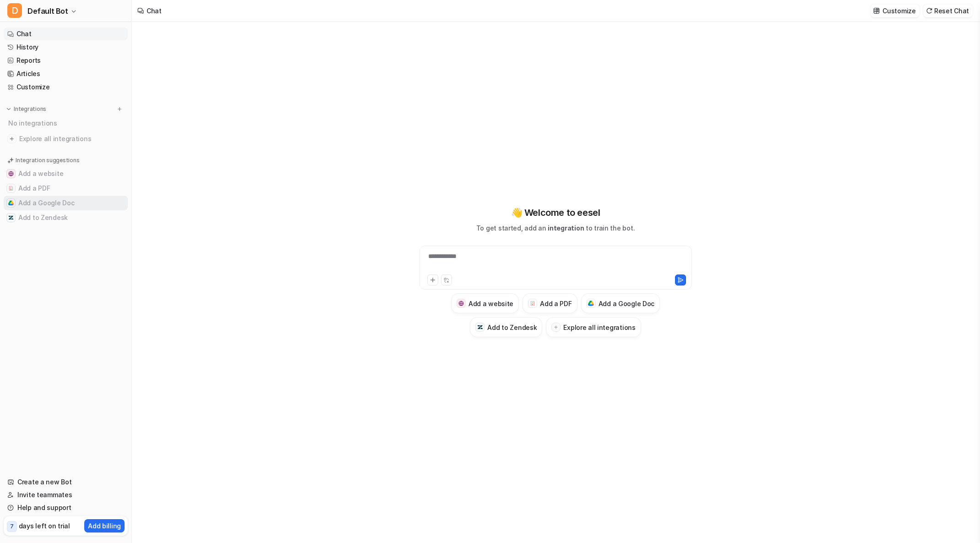  Describe the element at coordinates (599, 327) in the screenshot. I see `h3: Explore all integrations` at that location.